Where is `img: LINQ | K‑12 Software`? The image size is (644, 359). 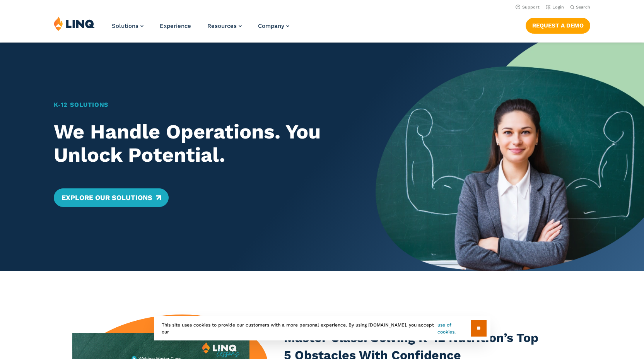
img: LINQ | K‑12 Software is located at coordinates (74, 23).